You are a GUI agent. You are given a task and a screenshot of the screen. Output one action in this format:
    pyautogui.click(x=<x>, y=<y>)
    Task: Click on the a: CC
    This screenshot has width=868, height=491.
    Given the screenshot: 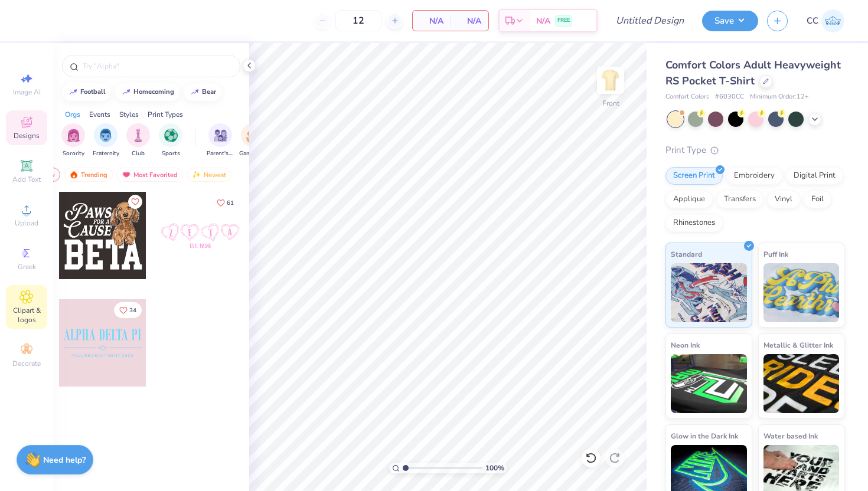 What is the action you would take?
    pyautogui.click(x=826, y=20)
    